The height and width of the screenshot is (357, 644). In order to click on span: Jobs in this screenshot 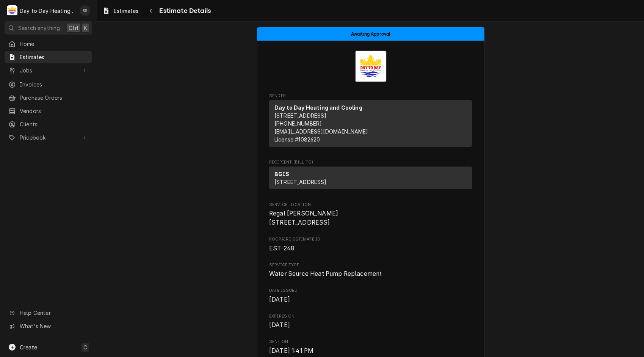, I will do `click(48, 70)`.